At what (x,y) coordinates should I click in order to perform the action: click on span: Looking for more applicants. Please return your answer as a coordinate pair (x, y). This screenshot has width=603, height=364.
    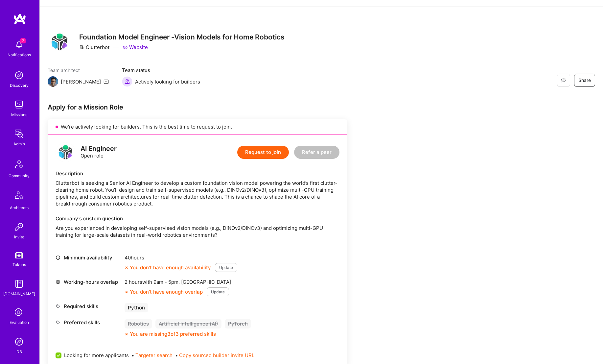
    Looking at the image, I should click on (96, 355).